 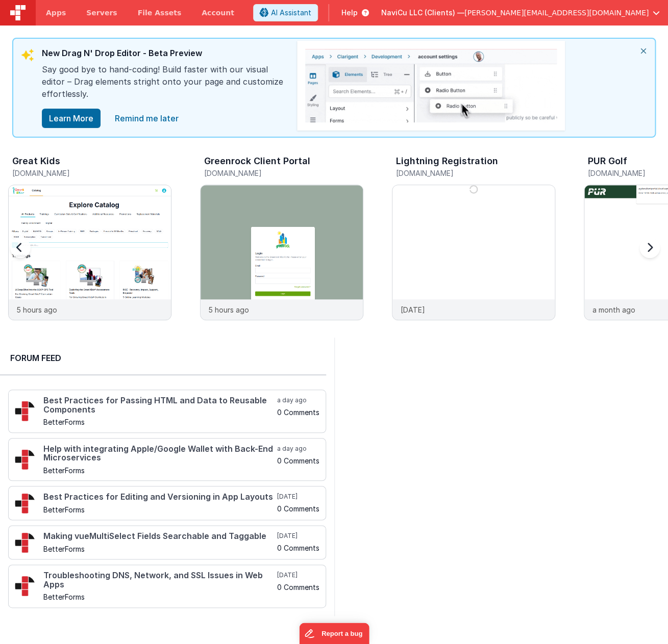 What do you see at coordinates (167, 459) in the screenshot?
I see `a: Help with integrating Apple/Google Wallet with Back-End Microservices BetterForms a day ago 0 Com...` at bounding box center [167, 459].